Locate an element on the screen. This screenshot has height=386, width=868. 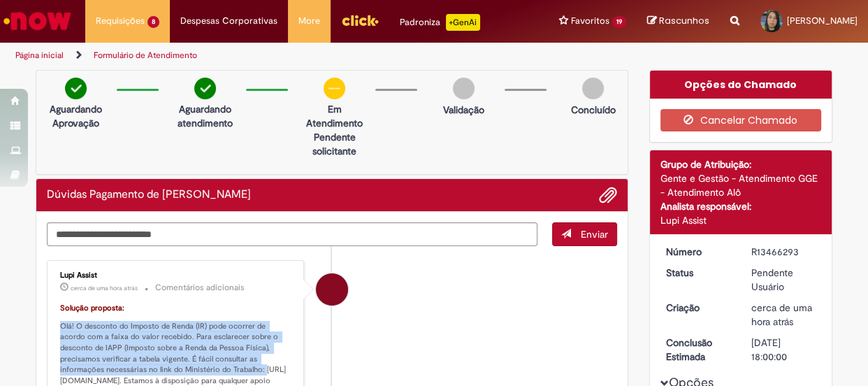
dt: Status is located at coordinates (698, 273).